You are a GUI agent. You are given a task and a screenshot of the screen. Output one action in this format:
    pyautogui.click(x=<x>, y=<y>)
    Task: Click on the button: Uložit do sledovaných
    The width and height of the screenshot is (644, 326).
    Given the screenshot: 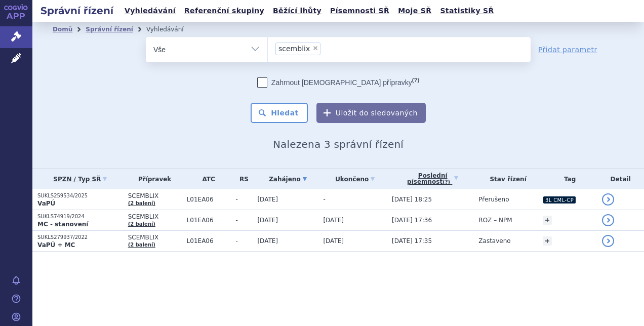 What is the action you would take?
    pyautogui.click(x=372, y=113)
    